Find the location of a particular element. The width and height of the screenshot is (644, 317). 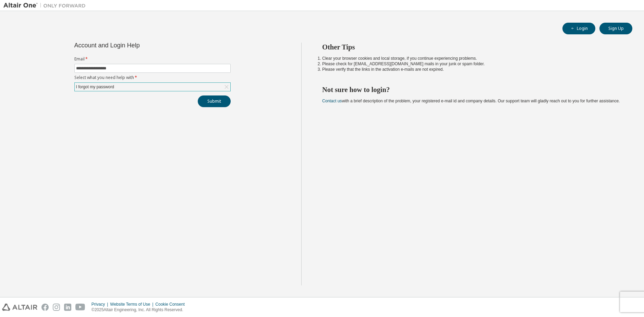

img: altair_logo.svg is located at coordinates (20, 307).